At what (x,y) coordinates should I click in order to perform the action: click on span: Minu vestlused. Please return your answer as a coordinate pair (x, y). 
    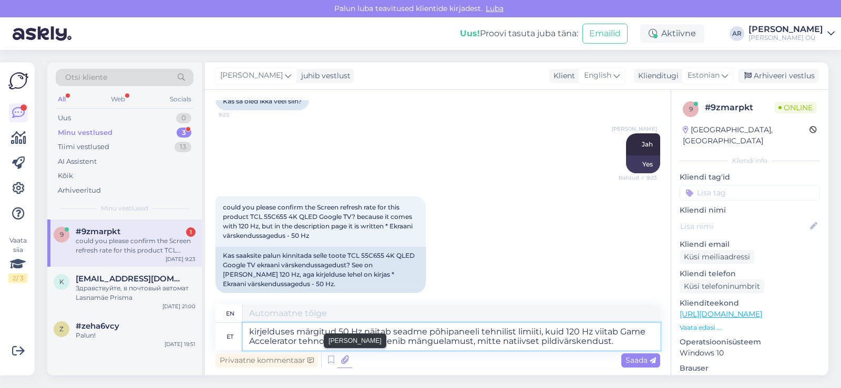
    Looking at the image, I should click on (125, 209).